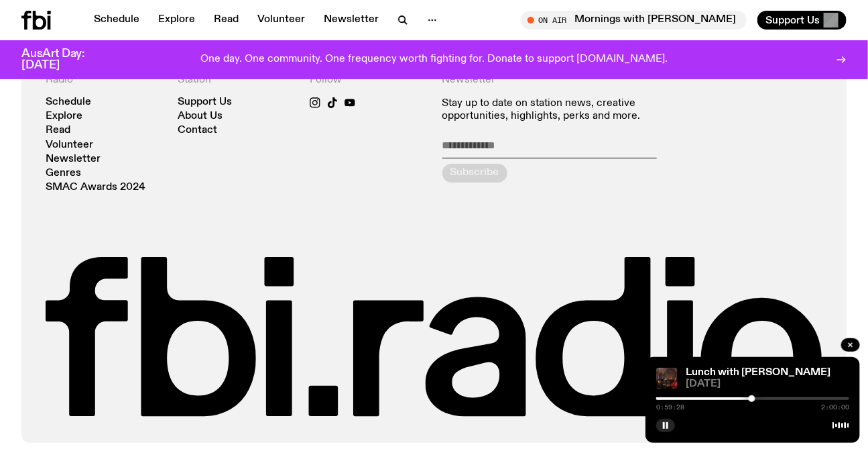 This screenshot has width=868, height=451. What do you see at coordinates (566, 80) in the screenshot?
I see `h4: Newsletter` at bounding box center [566, 80].